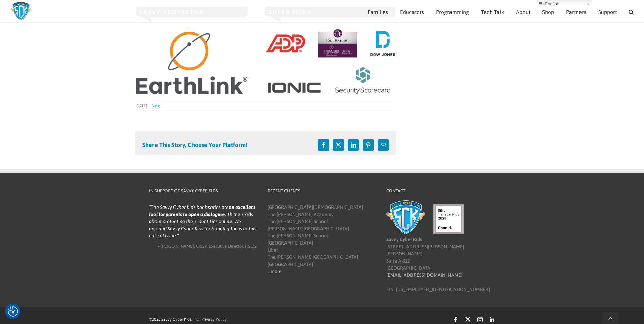  Describe the element at coordinates (203, 191) in the screenshot. I see `h4: In Support of Savvy Cyber Kids` at that location.